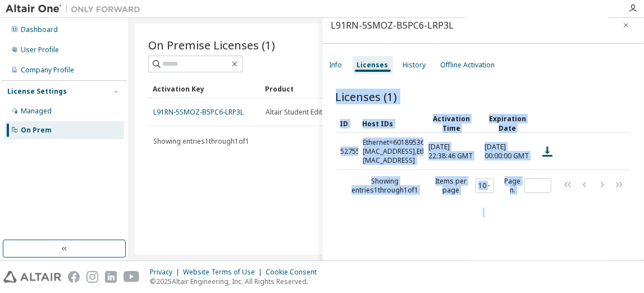 The width and height of the screenshot is (644, 293). What do you see at coordinates (76, 9) in the screenshot?
I see `img: Altair One` at bounding box center [76, 9].